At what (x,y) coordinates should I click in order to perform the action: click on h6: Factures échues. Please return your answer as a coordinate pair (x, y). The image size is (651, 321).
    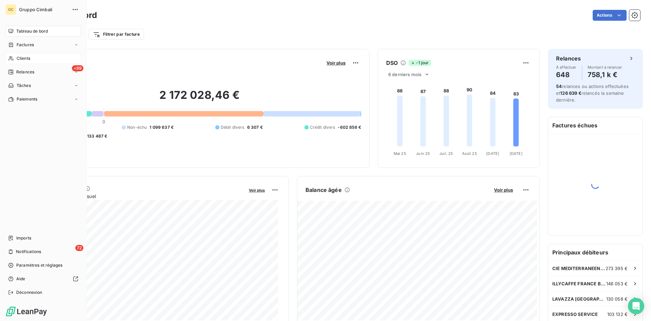
    Looking at the image, I should click on (596, 125).